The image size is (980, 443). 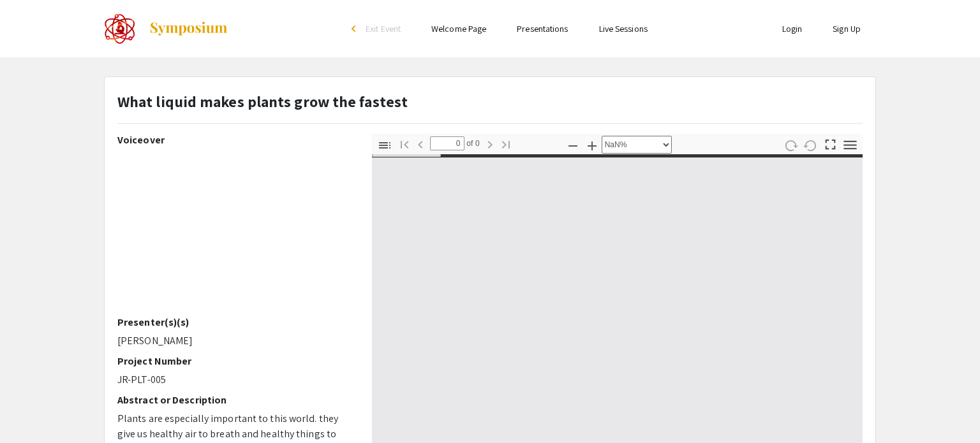 What do you see at coordinates (235, 361) in the screenshot?
I see `h2: Project Number` at bounding box center [235, 361].